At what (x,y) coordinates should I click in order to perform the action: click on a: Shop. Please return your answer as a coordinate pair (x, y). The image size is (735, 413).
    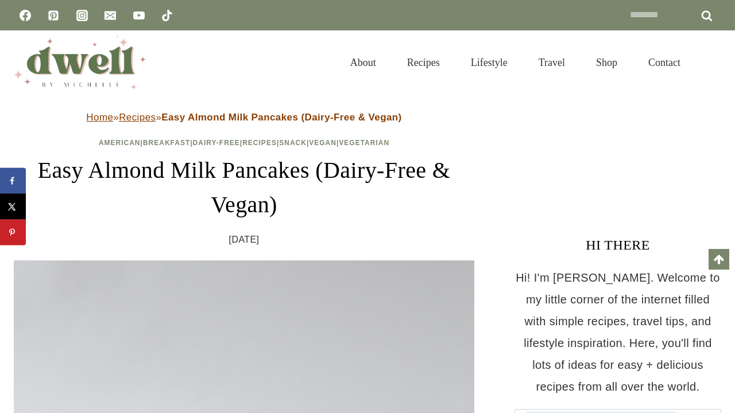
    Looking at the image, I should click on (606, 63).